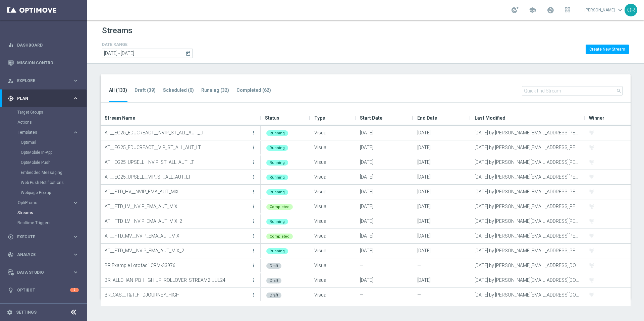 The height and width of the screenshot is (321, 644). Describe the element at coordinates (43, 237) in the screenshot. I see `div: play_circle_outline Execute keyboard_arrow_right` at that location.